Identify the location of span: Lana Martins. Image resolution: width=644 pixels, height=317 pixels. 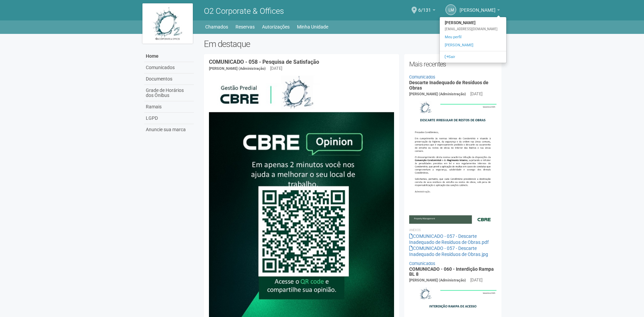
(477, 7).